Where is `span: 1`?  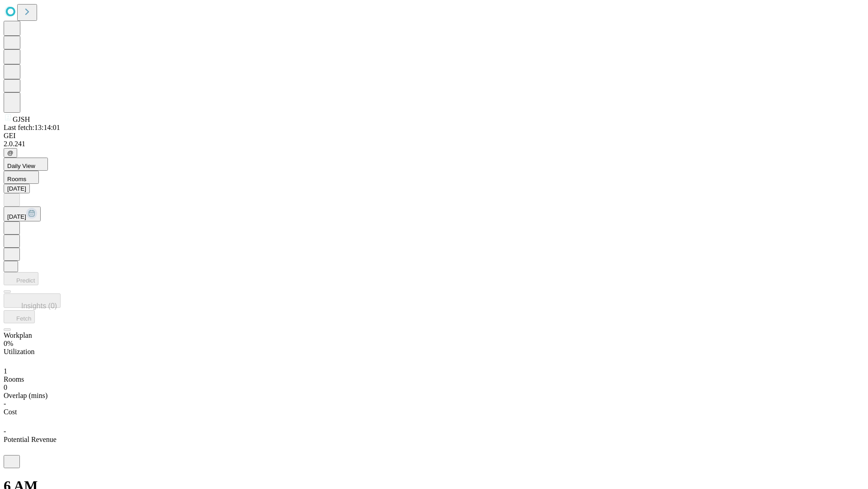
span: 1 is located at coordinates (6, 371).